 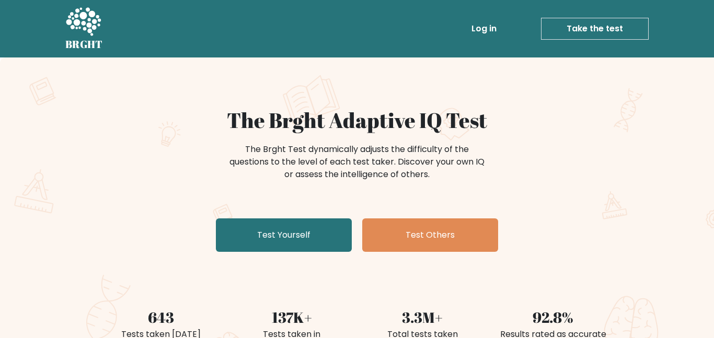 I want to click on h1: The Brght Adaptive IQ Test, so click(x=357, y=120).